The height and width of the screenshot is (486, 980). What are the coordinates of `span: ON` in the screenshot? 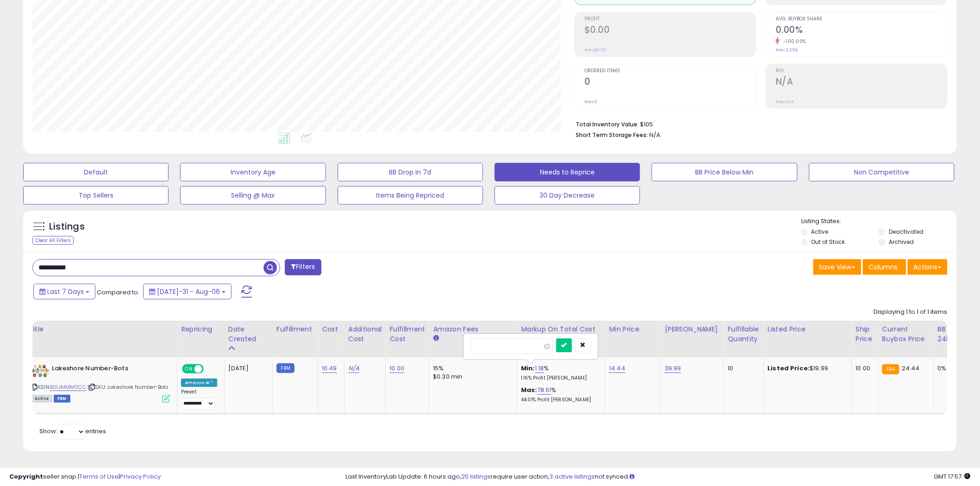 It's located at (188, 369).